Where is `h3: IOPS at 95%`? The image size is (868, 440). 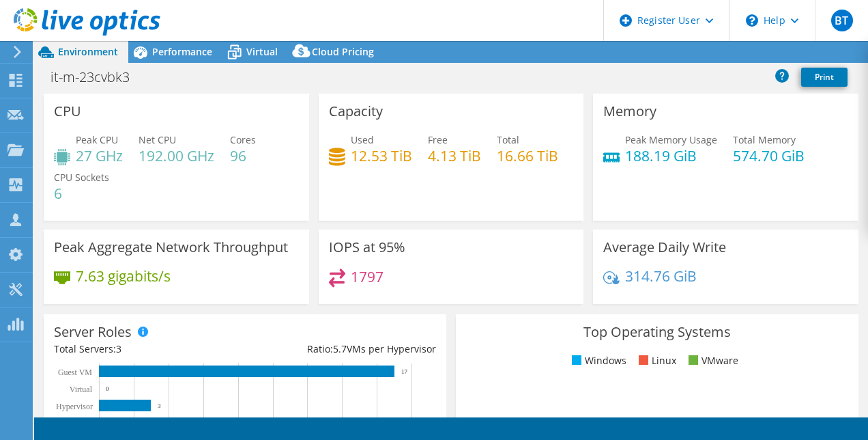 h3: IOPS at 95% is located at coordinates (367, 247).